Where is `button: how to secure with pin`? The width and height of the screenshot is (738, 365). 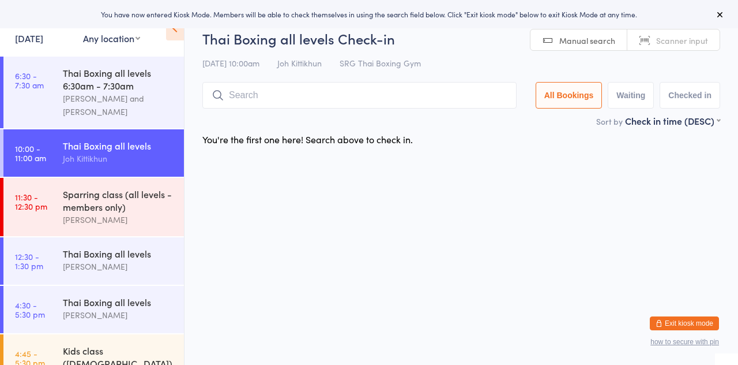
button: how to secure with pin is located at coordinates (685, 341).